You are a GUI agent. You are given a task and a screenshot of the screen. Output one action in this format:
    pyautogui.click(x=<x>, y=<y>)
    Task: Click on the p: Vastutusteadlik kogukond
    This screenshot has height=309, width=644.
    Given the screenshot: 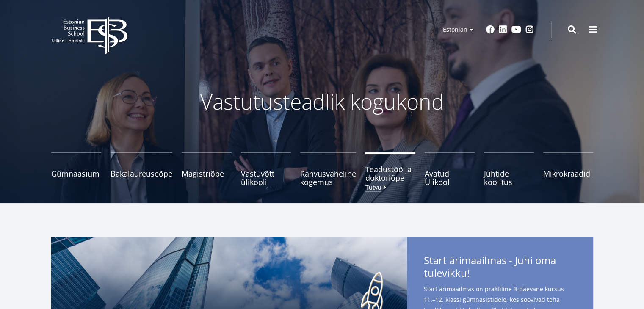 What is the action you would take?
    pyautogui.click(x=322, y=102)
    